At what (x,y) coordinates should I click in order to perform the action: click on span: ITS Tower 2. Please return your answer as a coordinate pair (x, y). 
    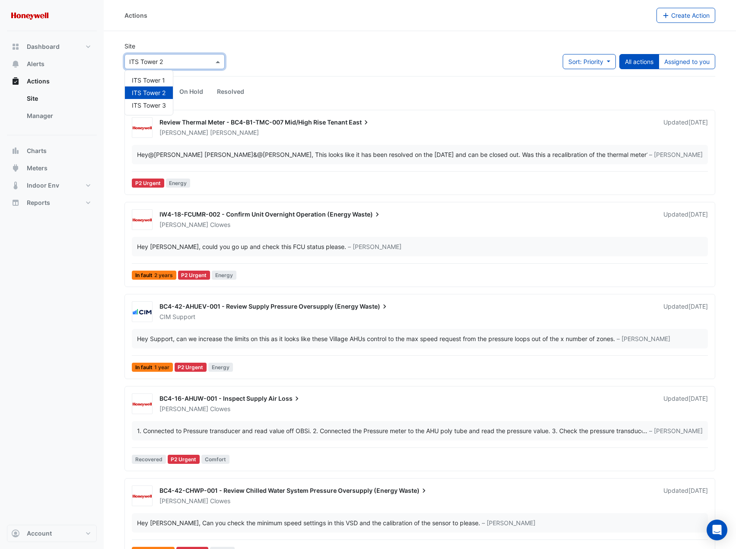
    Looking at the image, I should click on (149, 92).